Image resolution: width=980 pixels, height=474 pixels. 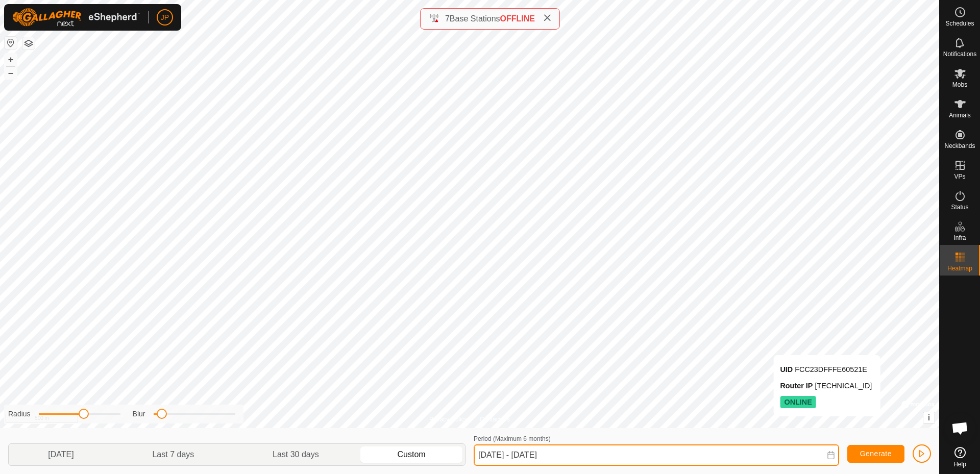 What do you see at coordinates (76, 17) in the screenshot?
I see `img: Gallagher Logo` at bounding box center [76, 17].